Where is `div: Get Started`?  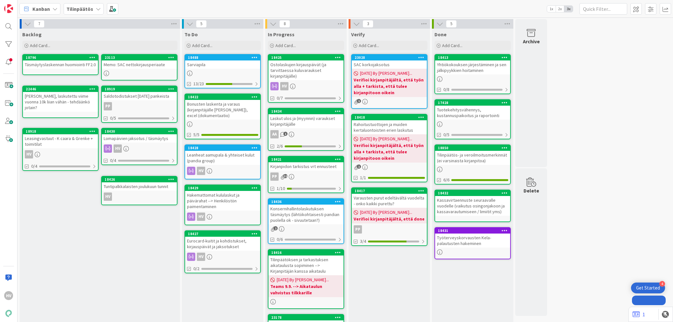
div: Get Started is located at coordinates (648, 288).